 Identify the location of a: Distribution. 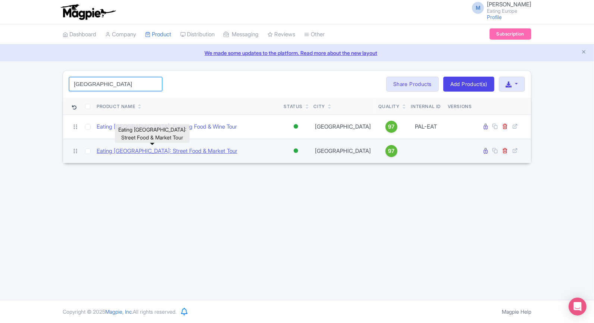
(198, 34).